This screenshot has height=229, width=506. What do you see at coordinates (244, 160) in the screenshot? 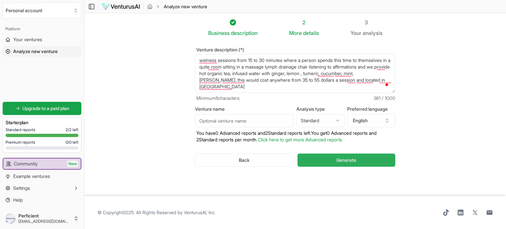
I see `button: Back` at bounding box center [244, 160].